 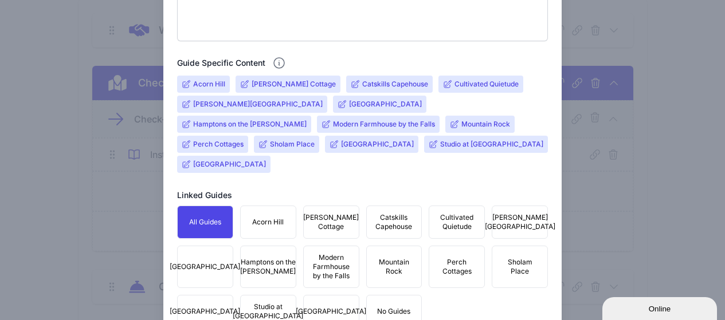 I want to click on div: Online, so click(x=57, y=14).